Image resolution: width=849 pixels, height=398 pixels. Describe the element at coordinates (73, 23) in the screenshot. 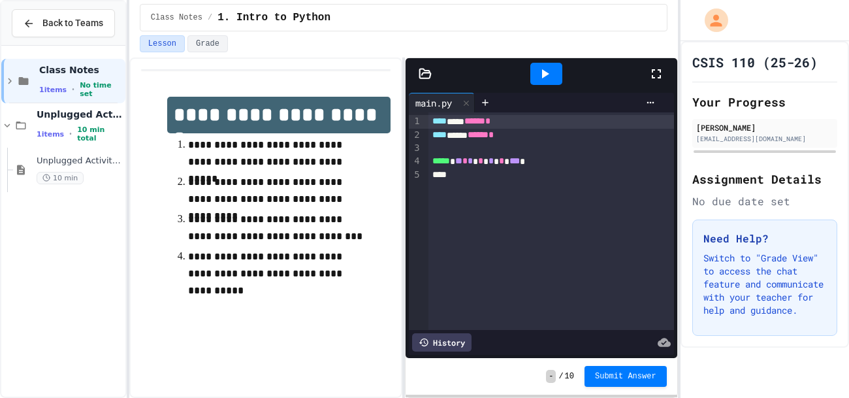

I see `span: Back to Teams` at that location.